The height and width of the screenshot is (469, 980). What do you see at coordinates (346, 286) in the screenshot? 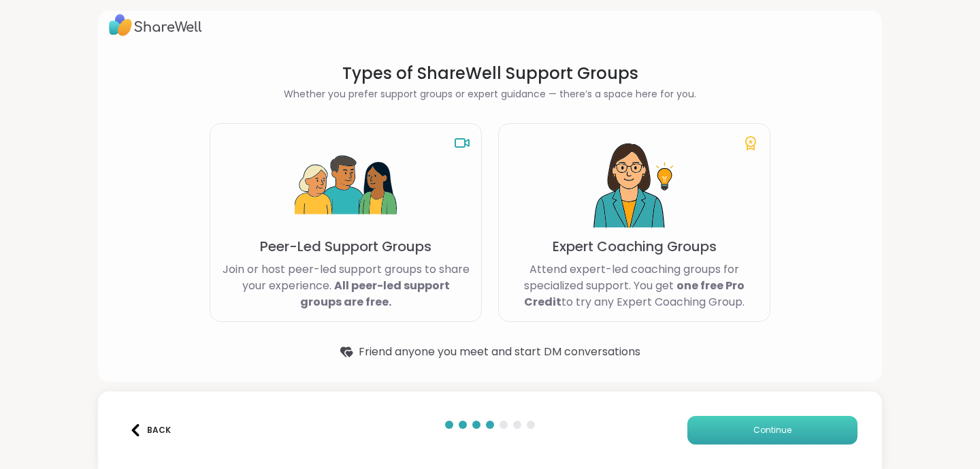
I see `p: Join or host peer-led support groups to share your experience.` at bounding box center [346, 286].